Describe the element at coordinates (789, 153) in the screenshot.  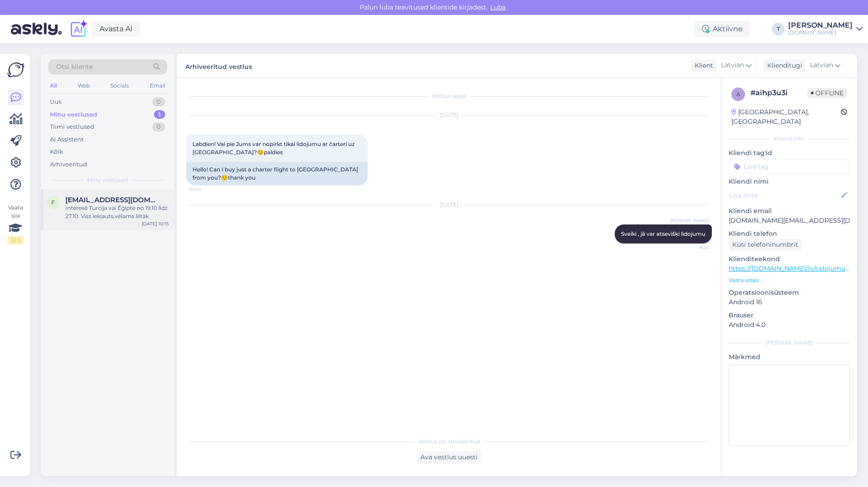
I see `p: Kliendi tag'id` at that location.